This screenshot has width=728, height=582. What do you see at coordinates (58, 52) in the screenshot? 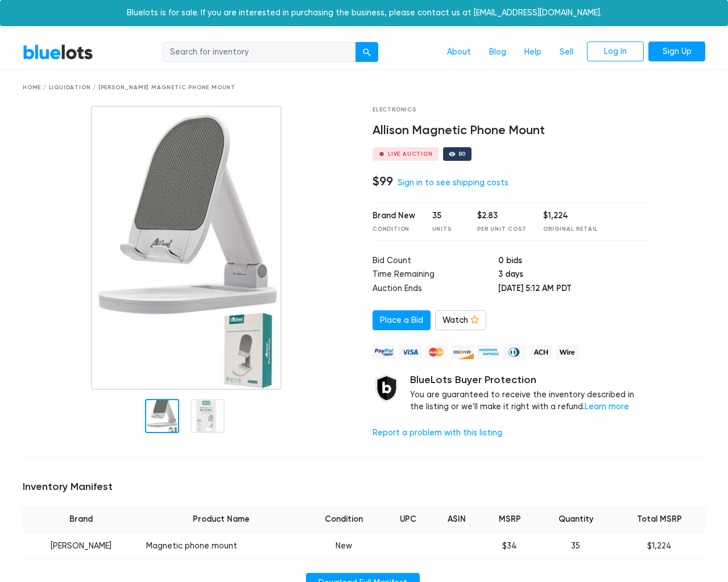
I see `a: BlueLots` at bounding box center [58, 52].